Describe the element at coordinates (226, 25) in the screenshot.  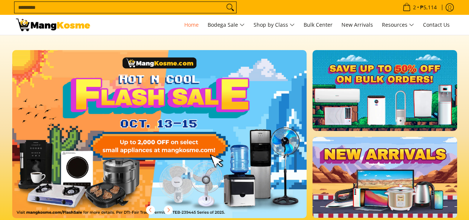
I see `a: Bodega Sale` at that location.